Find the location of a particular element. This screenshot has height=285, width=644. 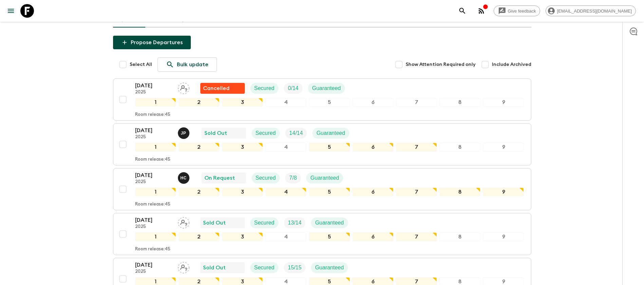

div: Flash Pack cancellation is located at coordinates (222, 89).